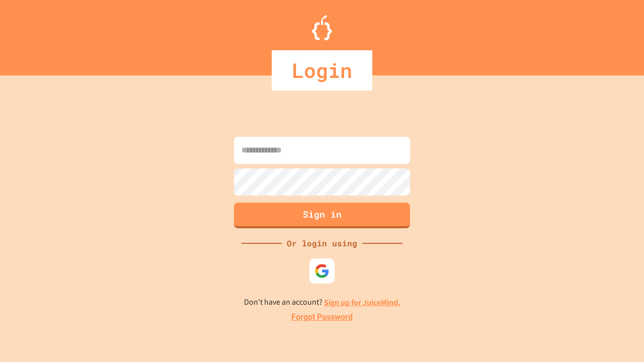  What do you see at coordinates (322, 215) in the screenshot?
I see `button: Sign in` at bounding box center [322, 215].